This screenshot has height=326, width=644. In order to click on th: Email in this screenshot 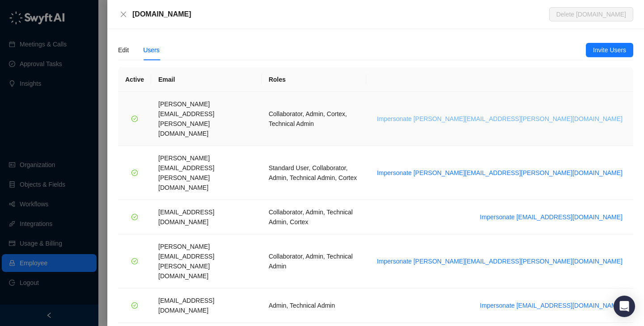, I will do `click(206, 80)`.